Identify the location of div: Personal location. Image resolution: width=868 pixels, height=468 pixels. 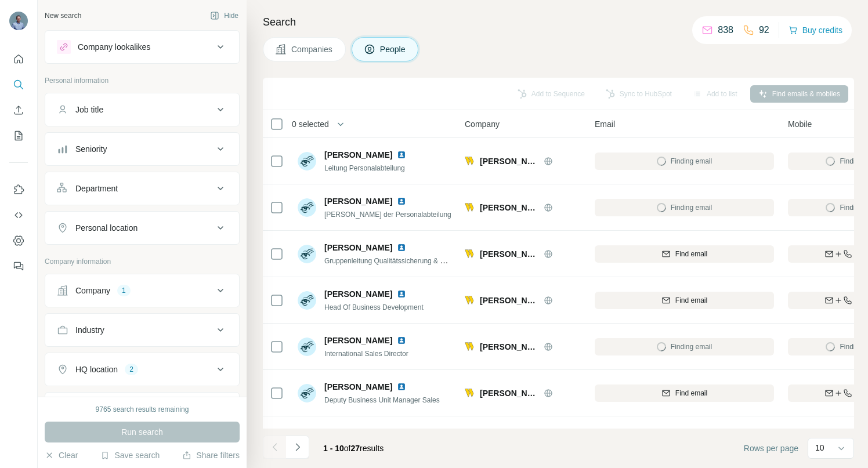
(106, 228).